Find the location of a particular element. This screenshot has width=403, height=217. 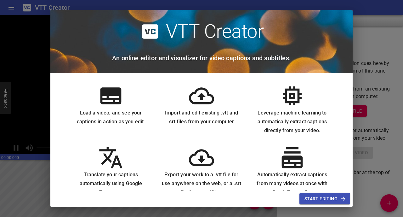

h6: Leverage machine learning to automatically extract captions directly from your video. is located at coordinates (292, 121).